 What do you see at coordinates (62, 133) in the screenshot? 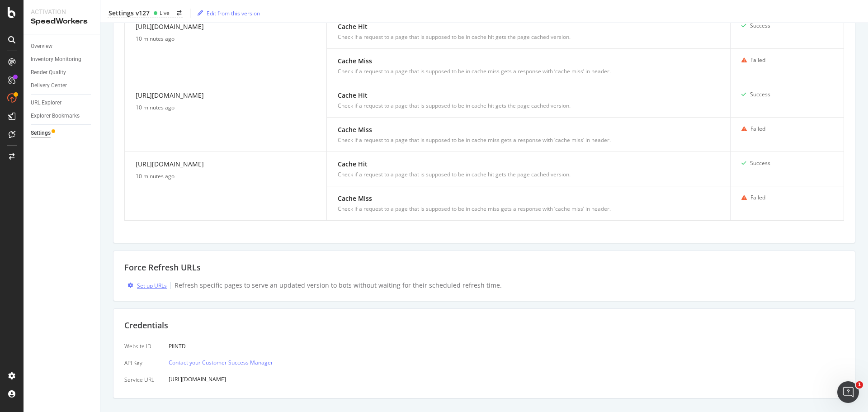
I see `a: Settings` at bounding box center [62, 133].